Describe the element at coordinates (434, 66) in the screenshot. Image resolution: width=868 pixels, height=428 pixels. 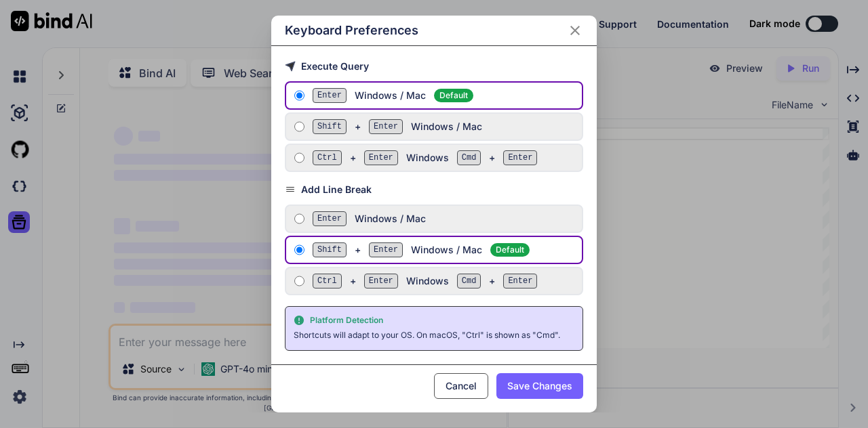
I see `h3: Execute Query` at that location.